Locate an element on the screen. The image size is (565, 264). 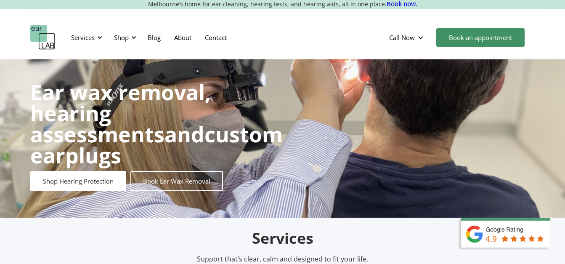
a: home is located at coordinates (43, 37).